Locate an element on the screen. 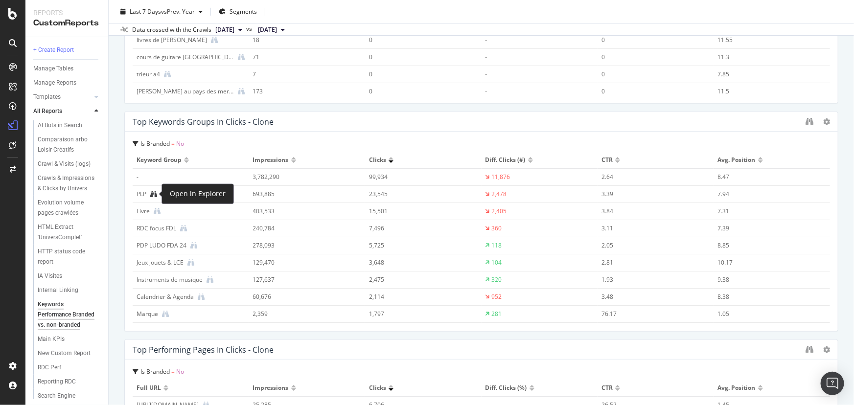 The height and width of the screenshot is (405, 854). a: All Reports is located at coordinates (62, 111).